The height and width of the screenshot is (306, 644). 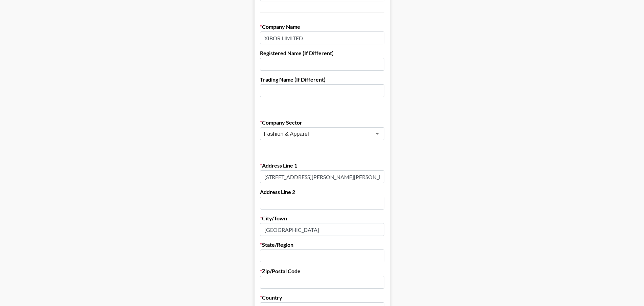 What do you see at coordinates (322, 123) in the screenshot?
I see `label: Company Sector` at bounding box center [322, 123].